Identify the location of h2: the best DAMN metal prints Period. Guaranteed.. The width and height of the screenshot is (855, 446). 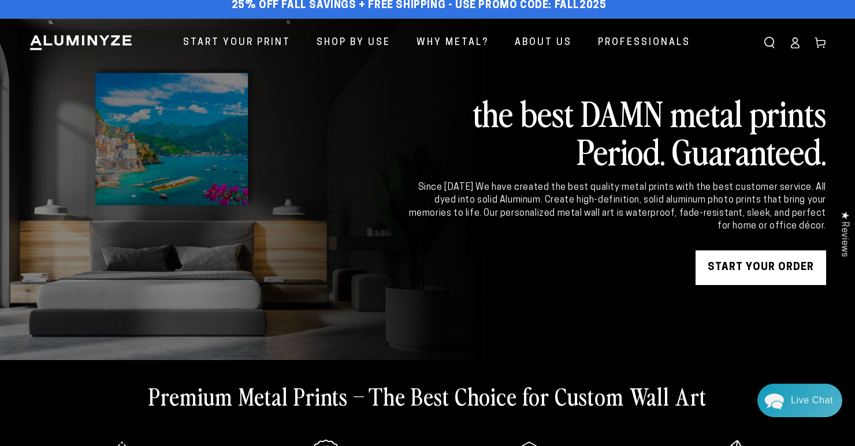
(616, 132).